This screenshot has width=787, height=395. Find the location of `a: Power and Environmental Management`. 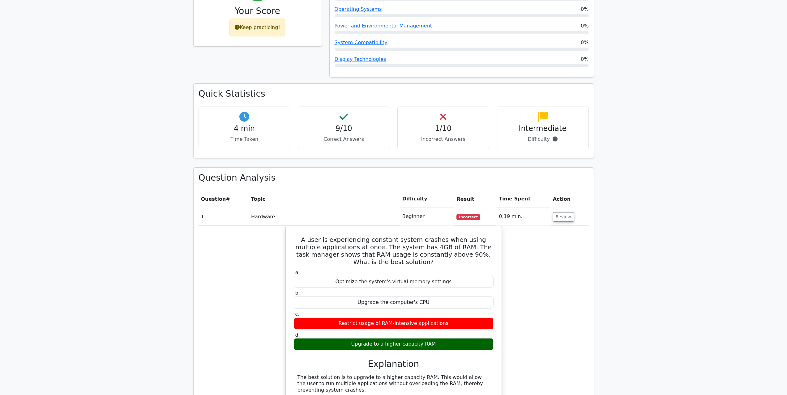

a: Power and Environmental Management is located at coordinates (383, 26).